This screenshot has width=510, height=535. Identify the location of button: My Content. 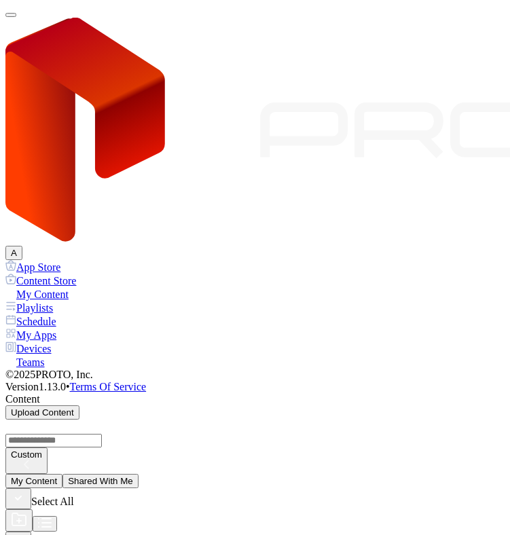
(34, 481).